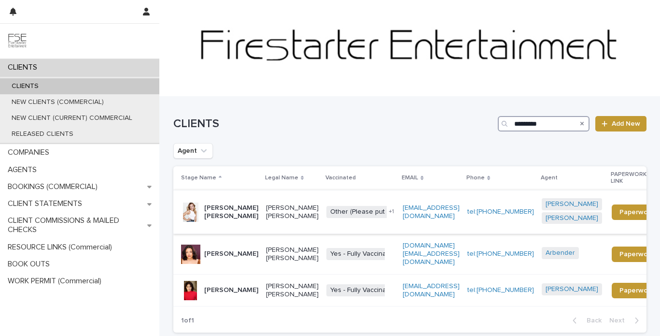 The image size is (660, 336). Describe the element at coordinates (620, 320) in the screenshot. I see `span: Next` at that location.